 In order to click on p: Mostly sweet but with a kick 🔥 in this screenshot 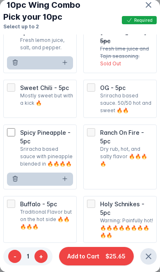, I will do `click(46, 99)`.